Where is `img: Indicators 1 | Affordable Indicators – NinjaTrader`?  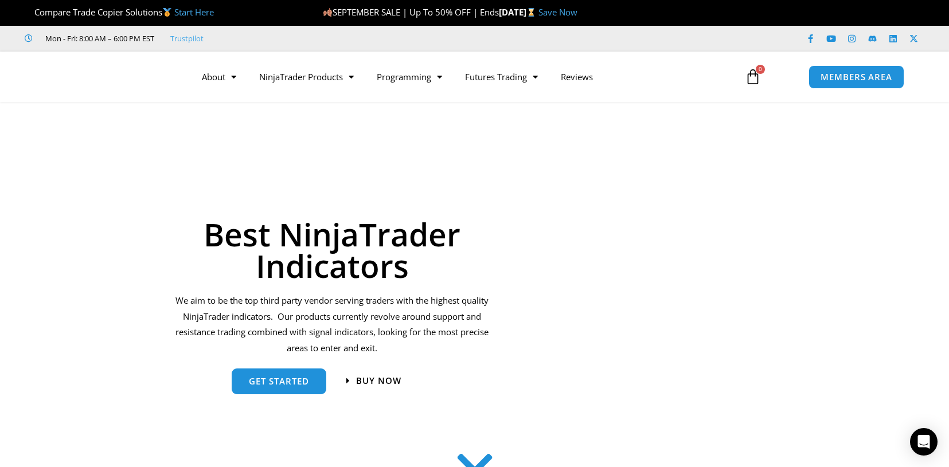
img: Indicators 1 | Affordable Indicators – NinjaTrader is located at coordinates (675, 290).